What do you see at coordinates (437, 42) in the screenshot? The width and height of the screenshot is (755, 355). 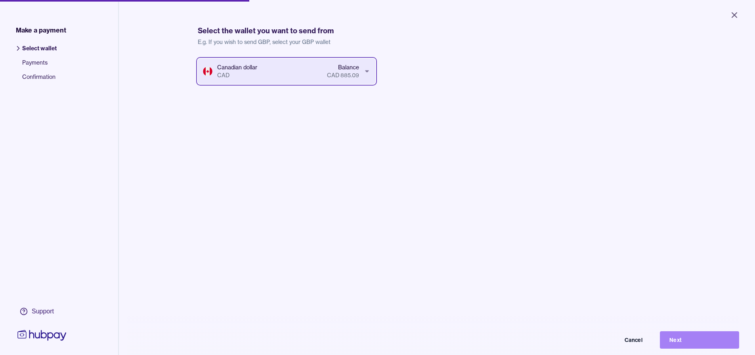 I see `p: E.g. If you wish to send GBP, select your GBP wallet` at bounding box center [437, 42].